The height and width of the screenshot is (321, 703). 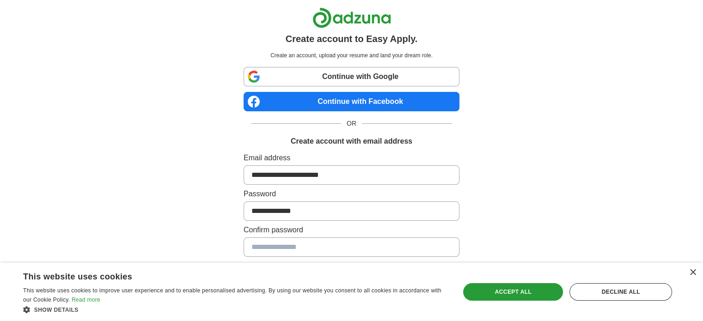 I want to click on span: OR, so click(x=351, y=123).